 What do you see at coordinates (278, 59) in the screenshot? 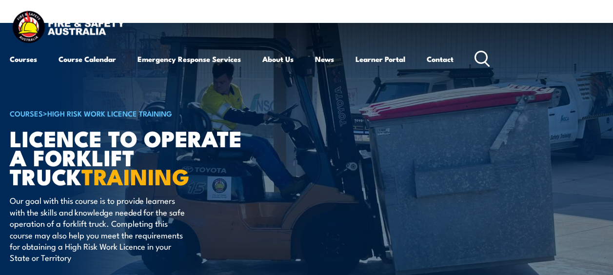
I see `a: About Us` at bounding box center [278, 59].